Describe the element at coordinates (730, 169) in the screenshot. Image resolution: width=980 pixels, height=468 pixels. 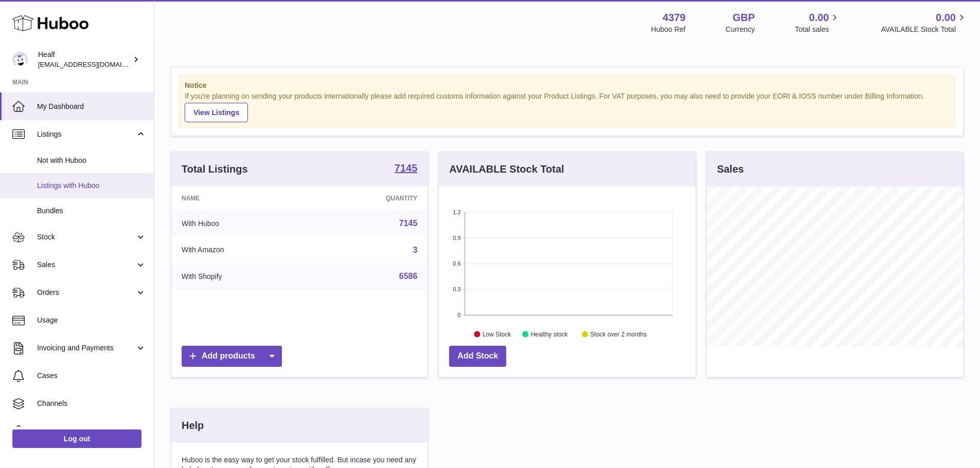
I see `h3: Sales` at that location.